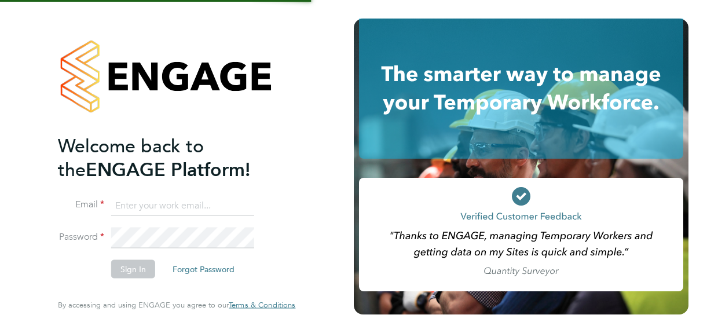  What do you see at coordinates (262, 305) in the screenshot?
I see `span: Terms & Conditions` at bounding box center [262, 305].